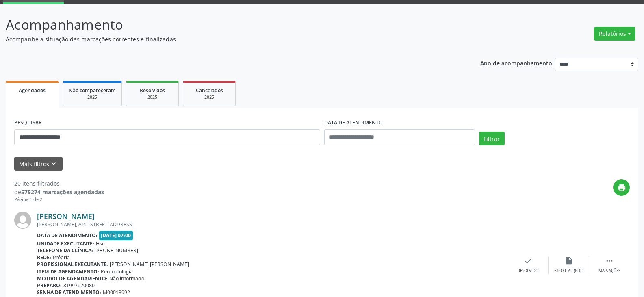  I want to click on span: Resolvidos, so click(152, 90).